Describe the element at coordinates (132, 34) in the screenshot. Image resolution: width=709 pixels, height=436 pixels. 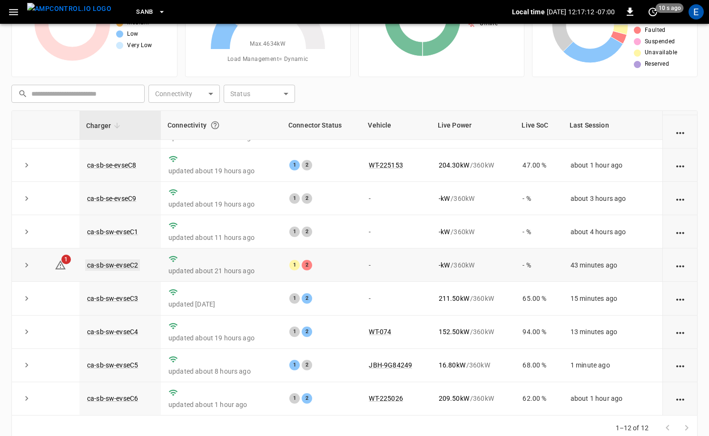
I see `span: Low` at that location.